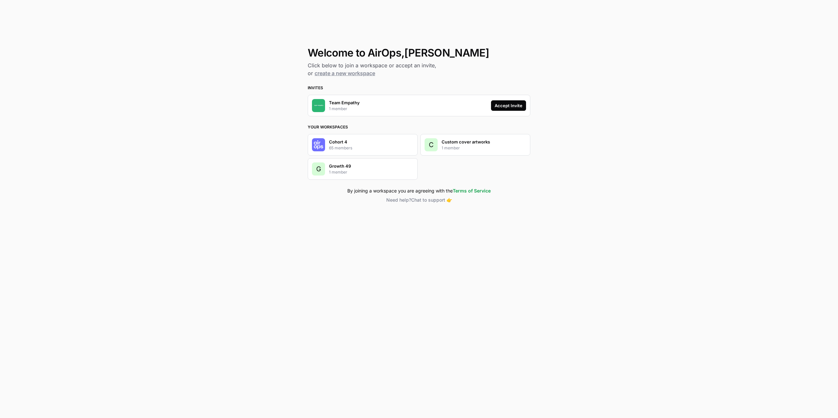 This screenshot has width=838, height=418. Describe the element at coordinates (318, 169) in the screenshot. I see `span: G` at that location.